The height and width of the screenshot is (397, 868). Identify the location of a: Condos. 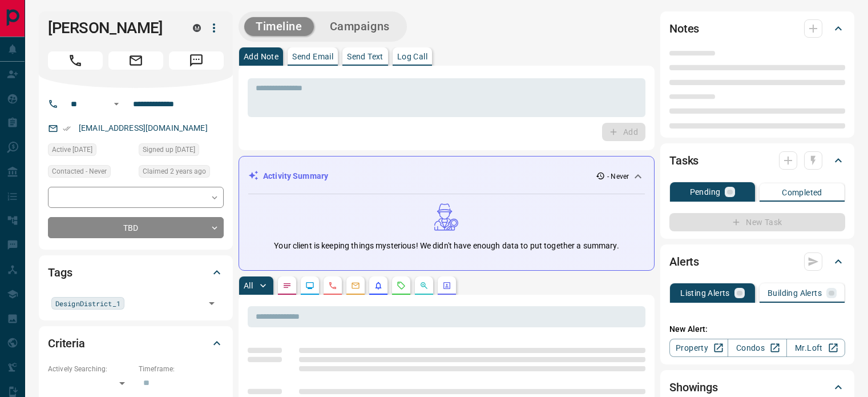
(757, 347).